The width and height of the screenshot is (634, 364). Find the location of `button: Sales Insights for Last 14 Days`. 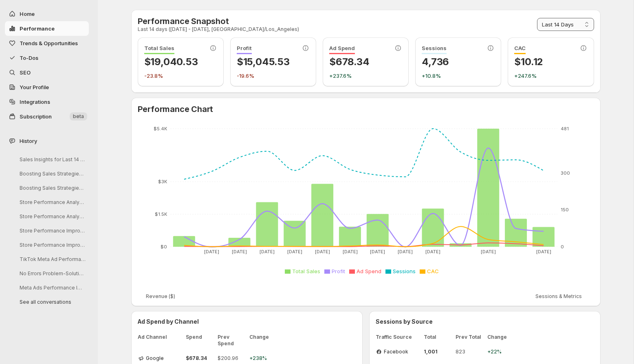

button: Sales Insights for Last 14 Days is located at coordinates (52, 159).